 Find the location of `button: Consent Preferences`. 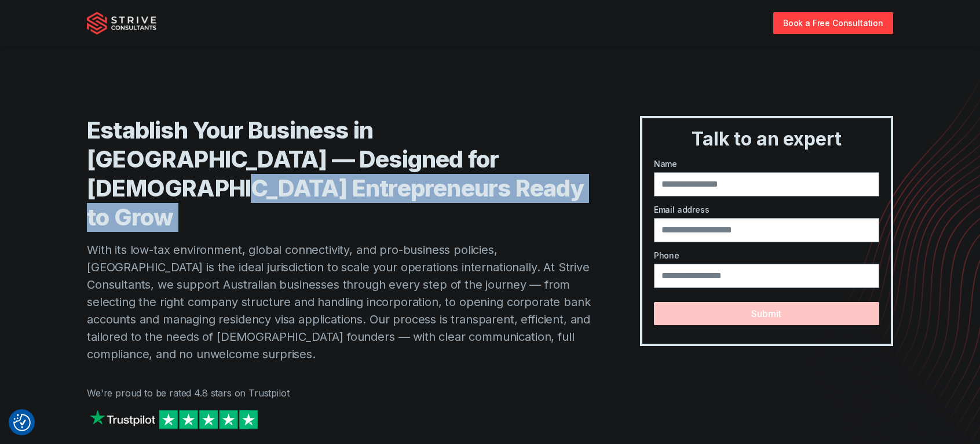

button: Consent Preferences is located at coordinates (22, 423).